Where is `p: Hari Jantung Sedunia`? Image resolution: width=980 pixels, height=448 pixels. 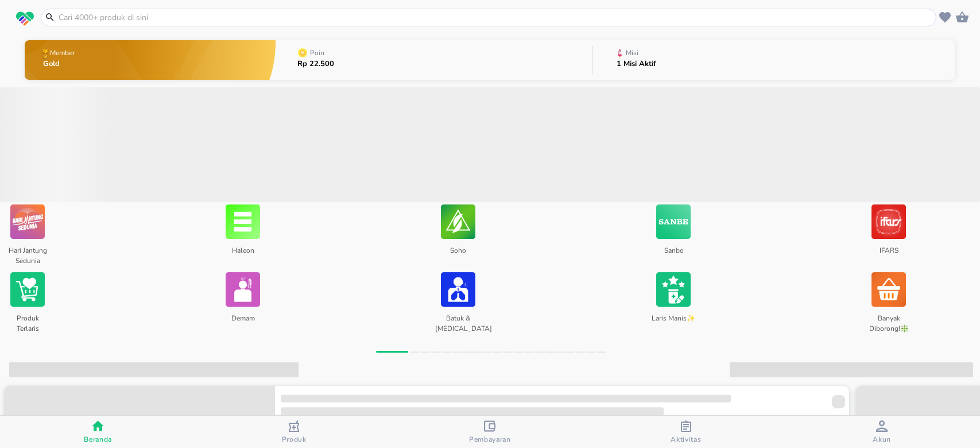 p: Hari Jantung Sedunia is located at coordinates (27, 252).